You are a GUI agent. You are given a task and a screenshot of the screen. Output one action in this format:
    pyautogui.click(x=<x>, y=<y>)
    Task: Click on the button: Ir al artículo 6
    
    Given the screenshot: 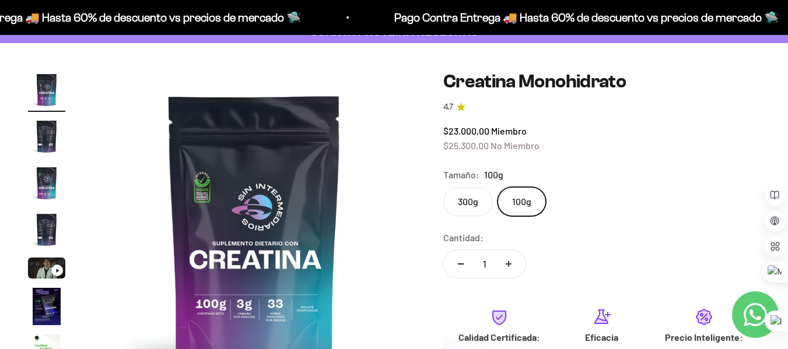 What is the action you would take?
    pyautogui.click(x=47, y=308)
    